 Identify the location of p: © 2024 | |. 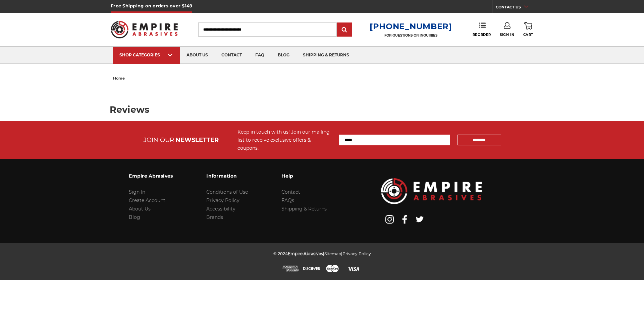
(322, 254).